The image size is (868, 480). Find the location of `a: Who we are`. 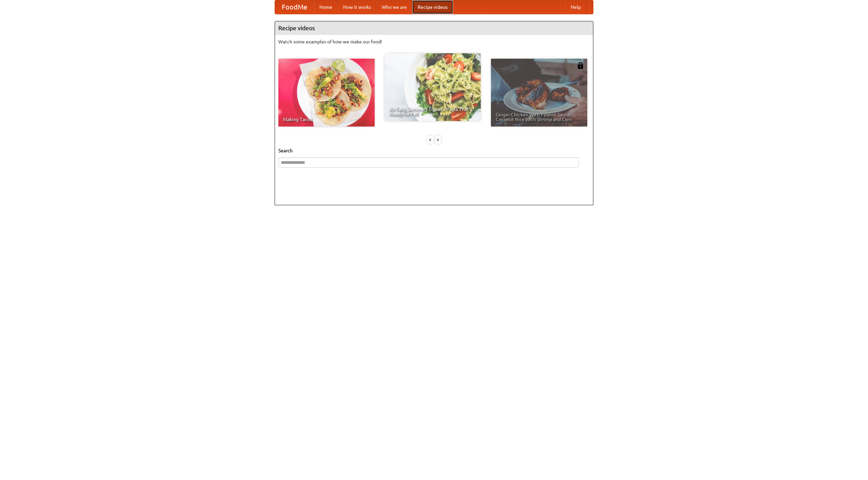

a: Who we are is located at coordinates (395, 7).